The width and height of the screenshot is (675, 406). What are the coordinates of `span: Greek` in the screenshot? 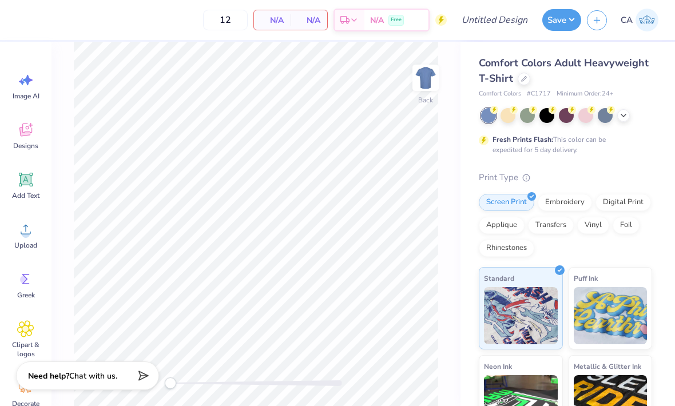 It's located at (26, 295).